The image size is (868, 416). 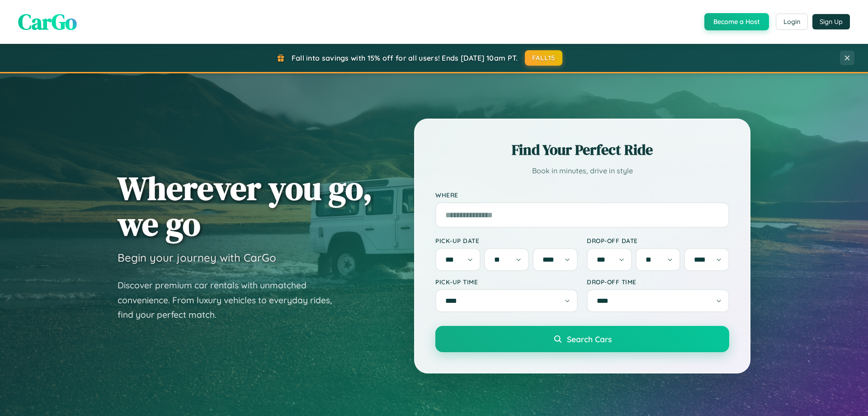 What do you see at coordinates (197, 257) in the screenshot?
I see `h3: Begin your journey with CarGo` at bounding box center [197, 257].